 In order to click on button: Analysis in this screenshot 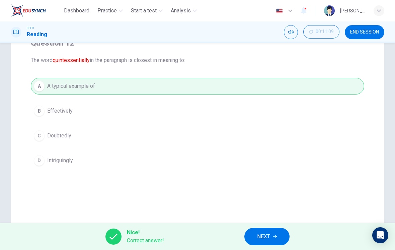, I will do `click(184, 11)`.